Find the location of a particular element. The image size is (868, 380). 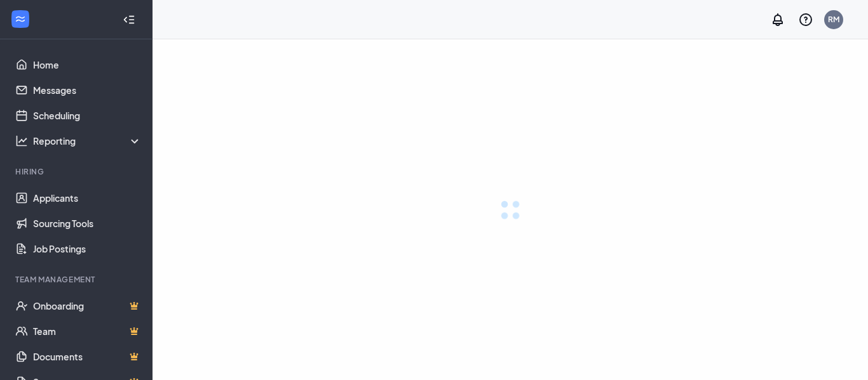

a: OnboardingCrown is located at coordinates (87, 306).